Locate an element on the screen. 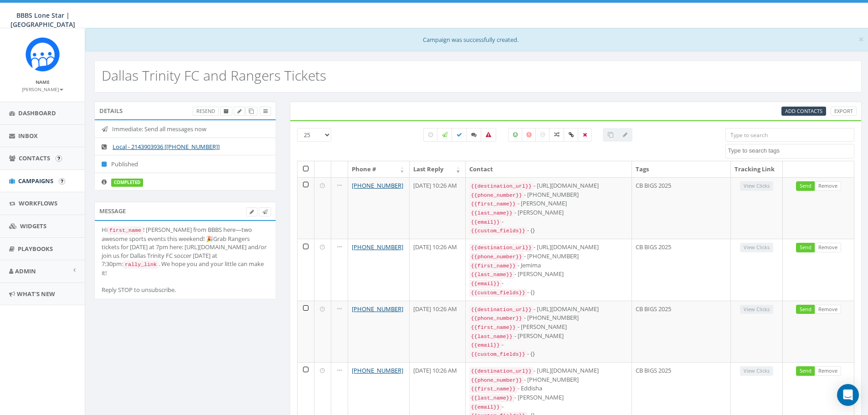  label: Neutral is located at coordinates (542, 135).